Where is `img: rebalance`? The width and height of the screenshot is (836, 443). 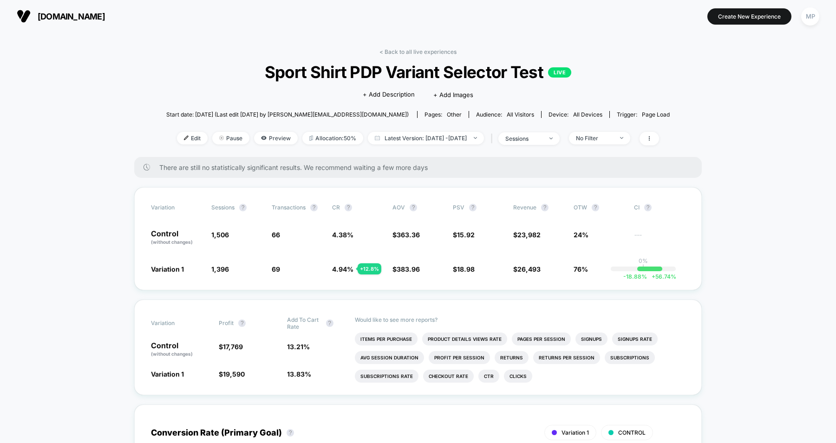
img: rebalance is located at coordinates (311, 138).